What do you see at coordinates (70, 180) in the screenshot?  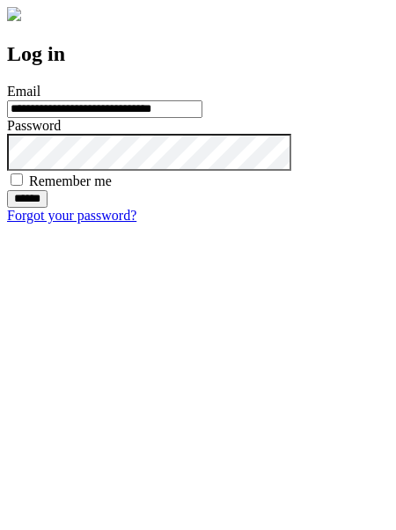 I see `label: Remember me` at bounding box center [70, 180].